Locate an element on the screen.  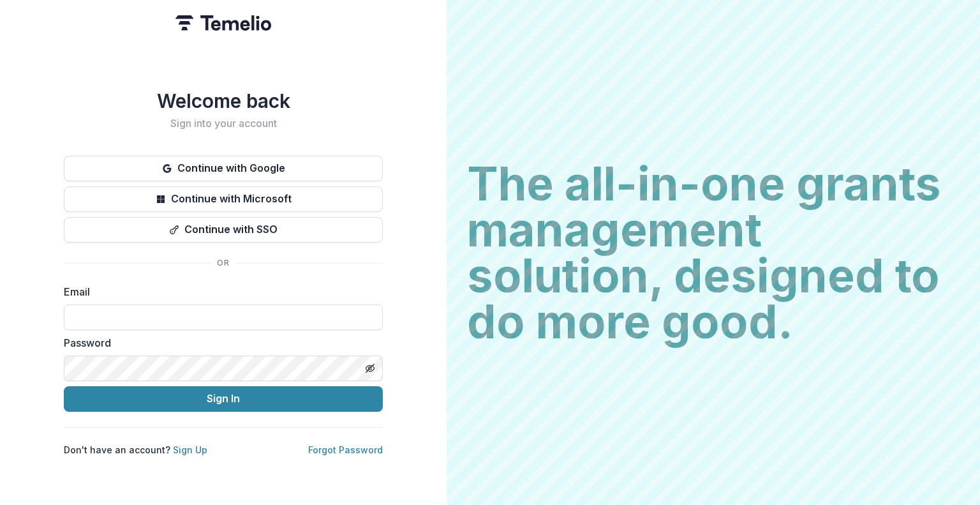
button: Continue with SSO is located at coordinates (223, 230).